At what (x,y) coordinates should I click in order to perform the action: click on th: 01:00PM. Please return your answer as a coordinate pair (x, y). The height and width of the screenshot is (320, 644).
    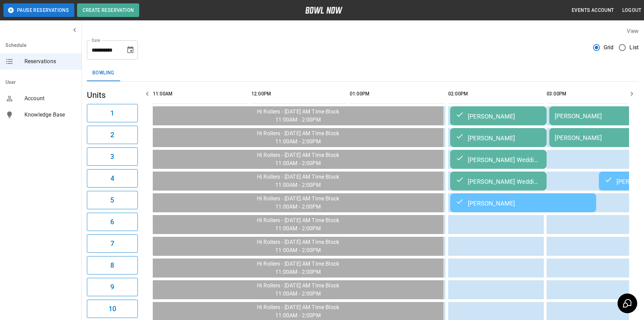
    Looking at the image, I should click on (397, 94).